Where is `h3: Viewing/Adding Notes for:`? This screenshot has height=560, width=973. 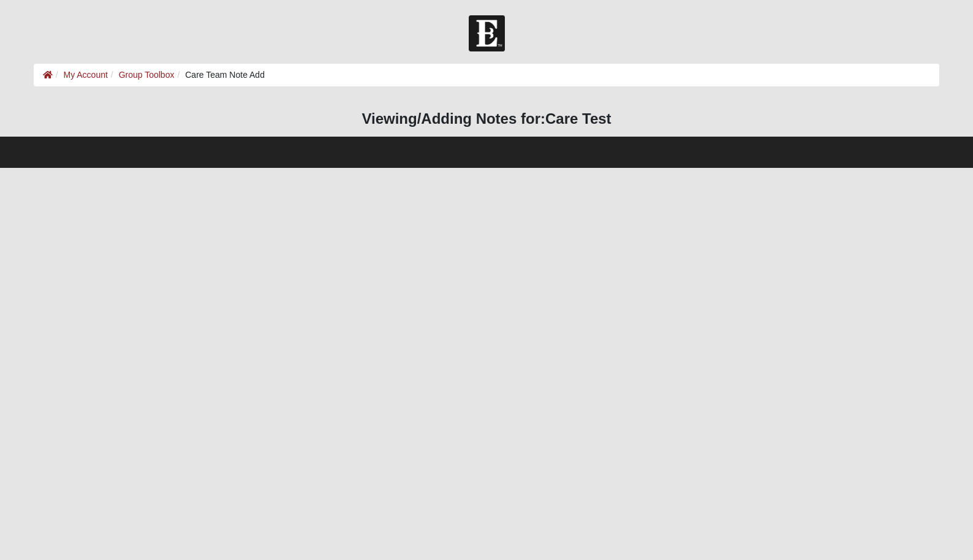 h3: Viewing/Adding Notes for: is located at coordinates (486, 119).